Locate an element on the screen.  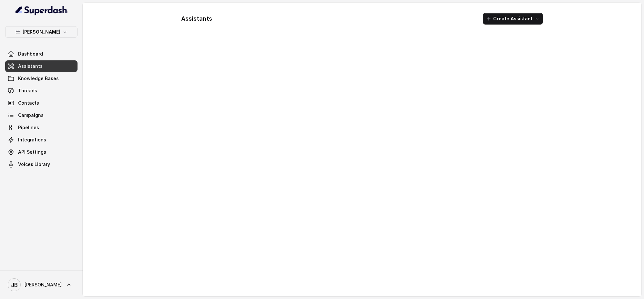
span: Threads is located at coordinates (27, 91).